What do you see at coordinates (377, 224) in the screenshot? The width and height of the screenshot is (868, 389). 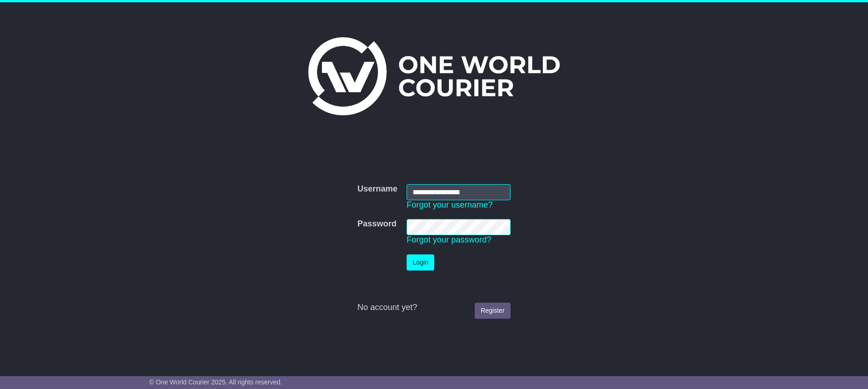 I see `label: Password` at bounding box center [377, 224].